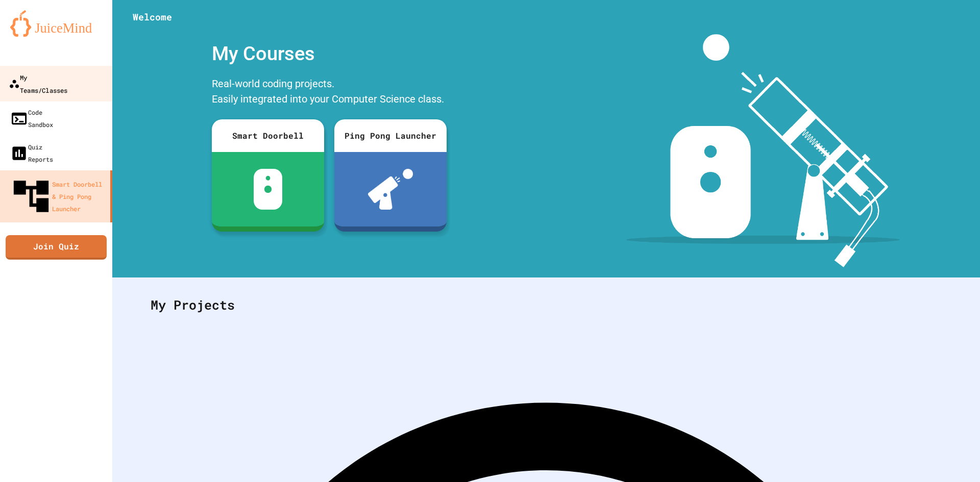  What do you see at coordinates (390, 135) in the screenshot?
I see `div: Ping Pong Launcher` at bounding box center [390, 135].